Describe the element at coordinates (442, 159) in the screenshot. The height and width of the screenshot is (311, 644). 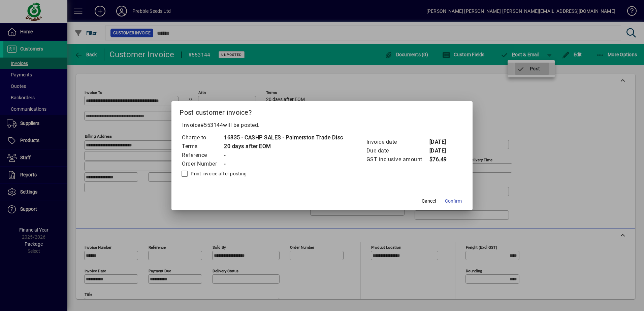
I see `td: $76.49` at that location.